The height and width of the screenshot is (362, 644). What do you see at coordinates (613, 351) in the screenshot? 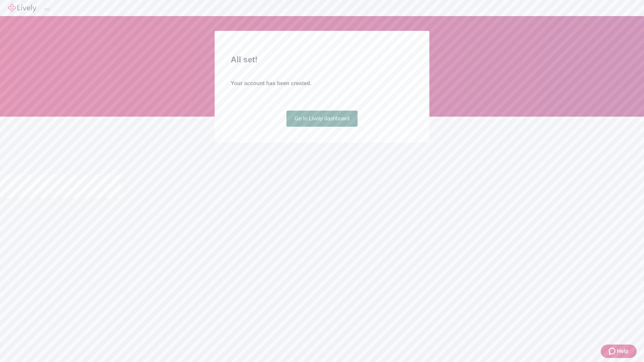
I see `svg: Zendesk support icon` at bounding box center [613, 351].